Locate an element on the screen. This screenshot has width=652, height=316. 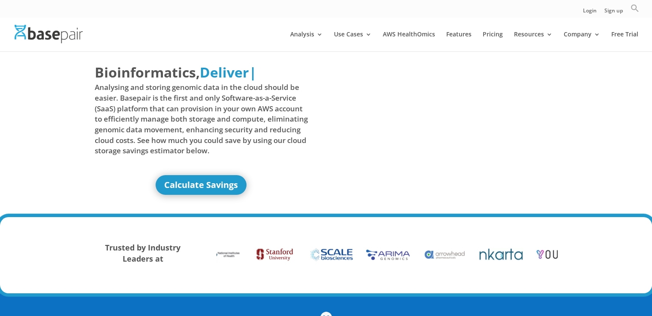
a: Company is located at coordinates (582, 41).